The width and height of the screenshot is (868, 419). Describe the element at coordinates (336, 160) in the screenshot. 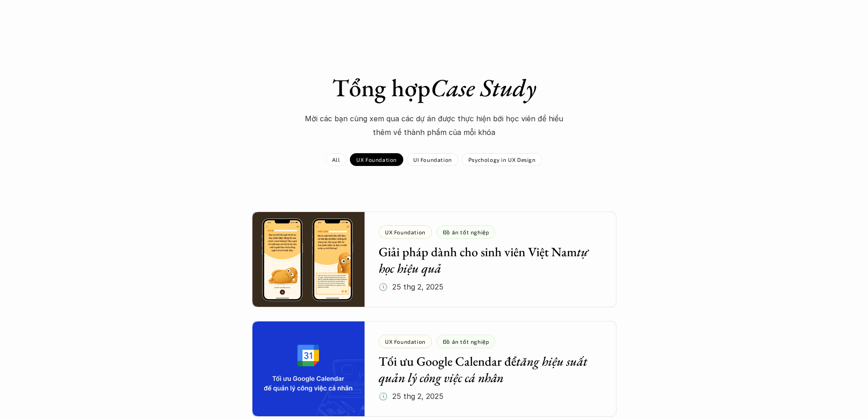

I see `a: All` at that location.